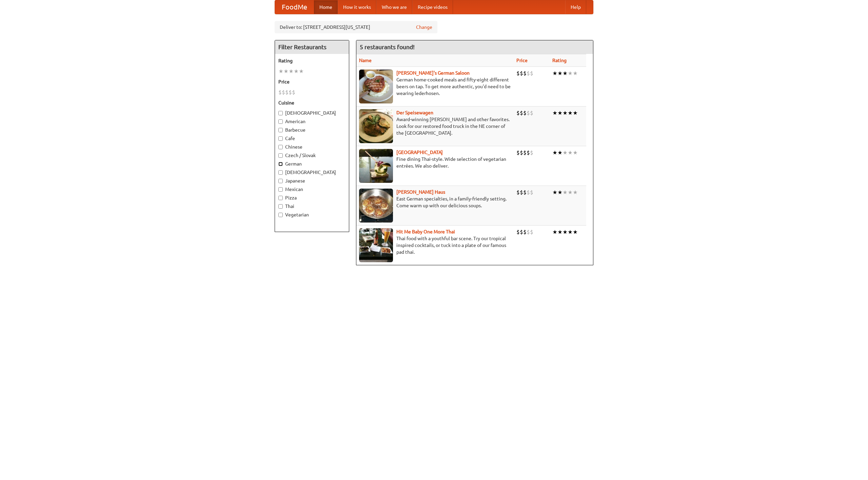 Image resolution: width=868 pixels, height=480 pixels. I want to click on h5: Rating, so click(312, 60).